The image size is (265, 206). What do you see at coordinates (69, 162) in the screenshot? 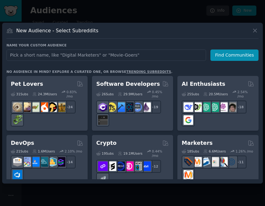
I see `div: + 14` at bounding box center [69, 162].